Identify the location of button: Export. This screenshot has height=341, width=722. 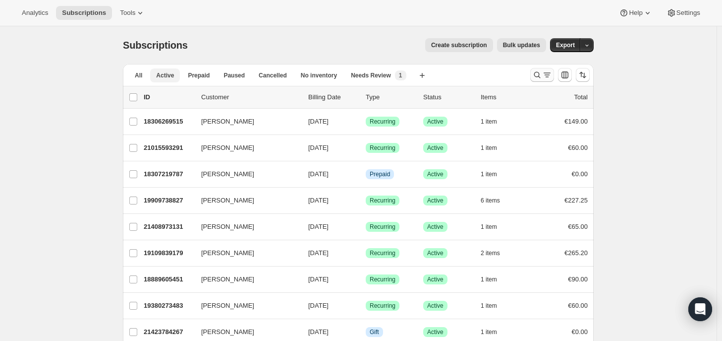
(566, 45).